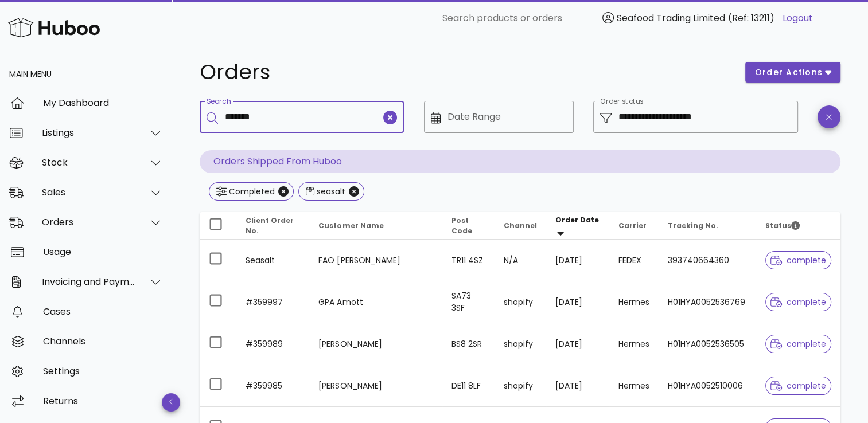 The width and height of the screenshot is (868, 423). Describe the element at coordinates (103, 251) in the screenshot. I see `div: Usage` at that location.